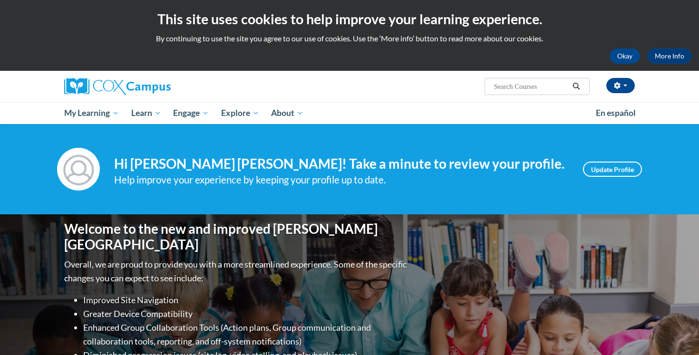 This screenshot has width=699, height=355. What do you see at coordinates (616, 113) in the screenshot?
I see `a: En español` at bounding box center [616, 113].